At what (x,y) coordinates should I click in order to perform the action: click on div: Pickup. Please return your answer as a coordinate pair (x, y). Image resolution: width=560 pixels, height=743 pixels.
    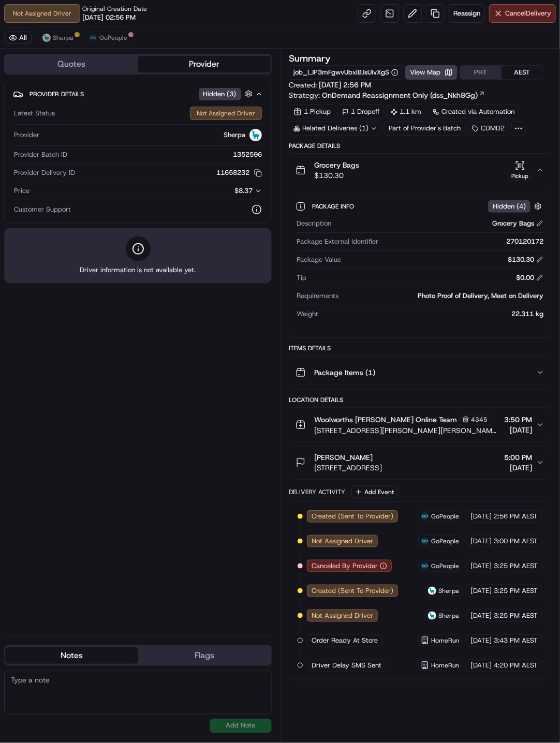
    Looking at the image, I should click on (519, 176).